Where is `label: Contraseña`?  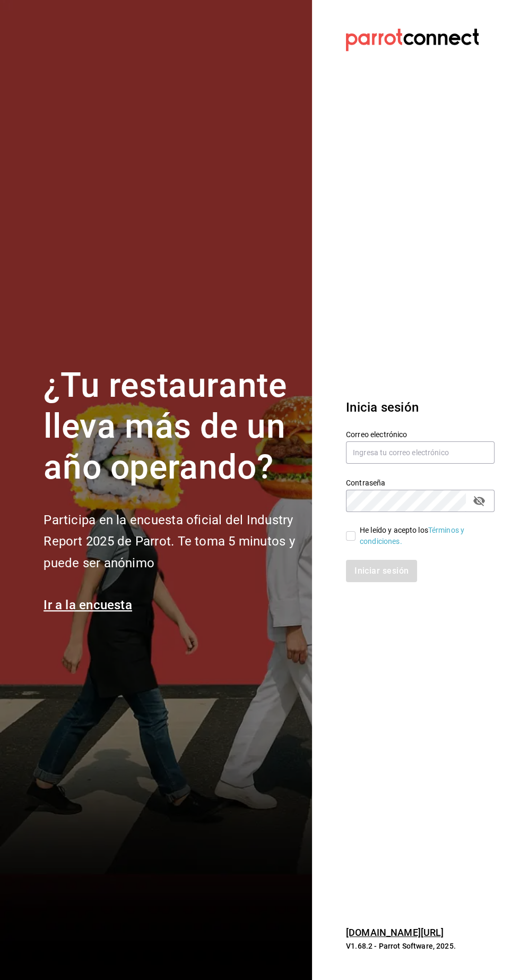 label: Contraseña is located at coordinates (420, 483).